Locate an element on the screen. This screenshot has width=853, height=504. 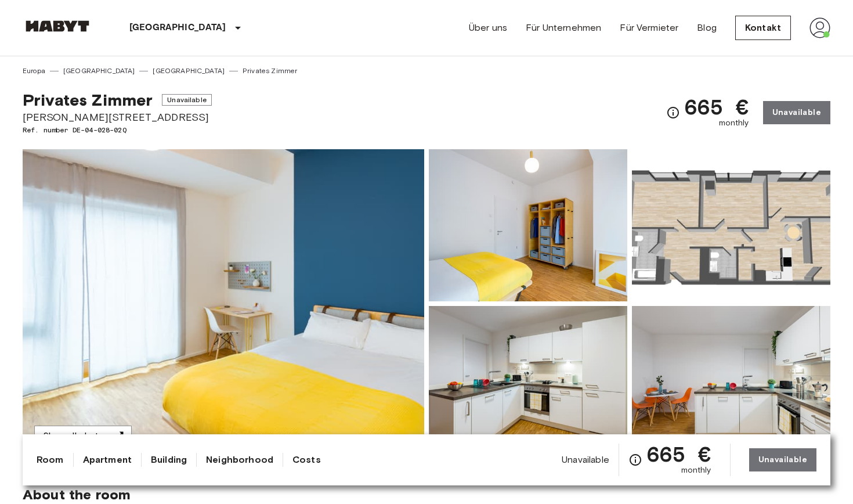
img: Habyt is located at coordinates (58, 26).